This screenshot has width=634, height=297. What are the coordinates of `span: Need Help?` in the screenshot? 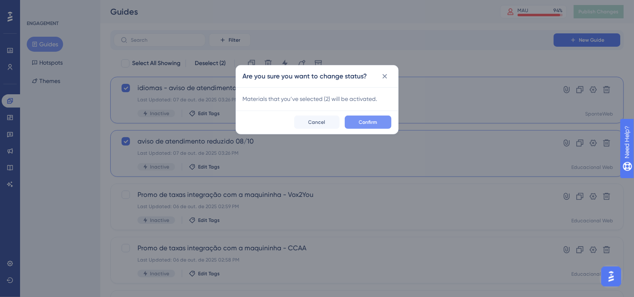 It's located at (36, 7).